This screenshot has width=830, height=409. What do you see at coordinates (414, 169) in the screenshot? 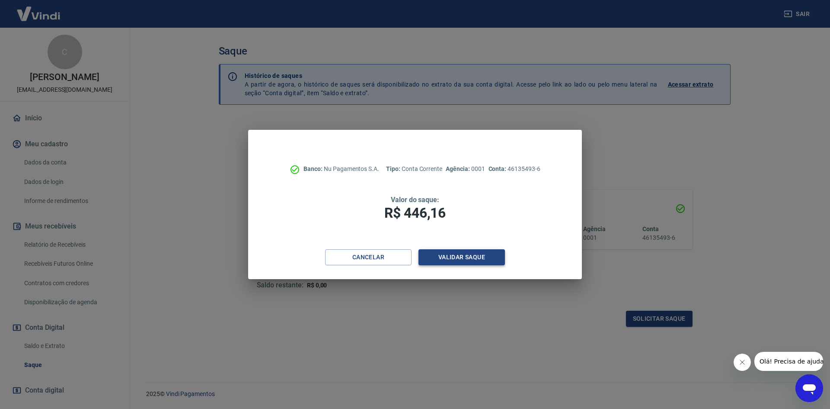
I see `p: Conta Corrente` at bounding box center [414, 169].